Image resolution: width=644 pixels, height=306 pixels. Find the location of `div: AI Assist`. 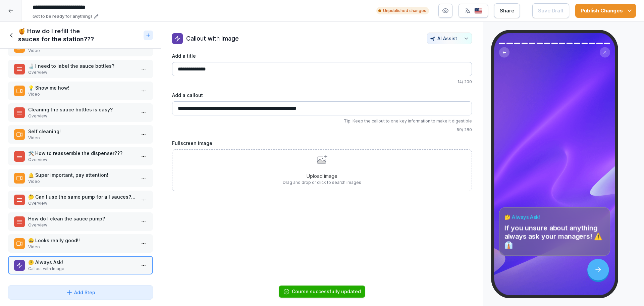

div: AI Assist is located at coordinates (449, 38).